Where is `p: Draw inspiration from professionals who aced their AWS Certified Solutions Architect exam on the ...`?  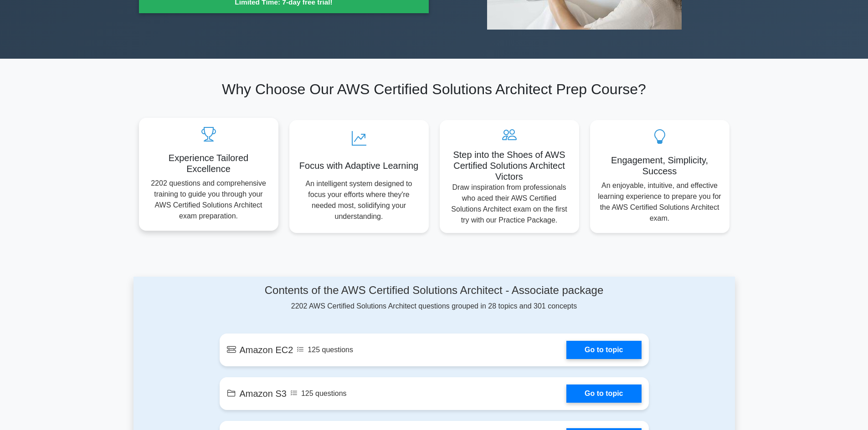
p: Draw inspiration from professionals who aced their AWS Certified Solutions Architect exam on the ... is located at coordinates (509, 204).